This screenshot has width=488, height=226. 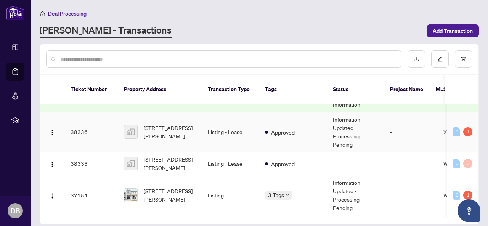 What do you see at coordinates (67, 14) in the screenshot?
I see `span: Deal Processing` at bounding box center [67, 14].